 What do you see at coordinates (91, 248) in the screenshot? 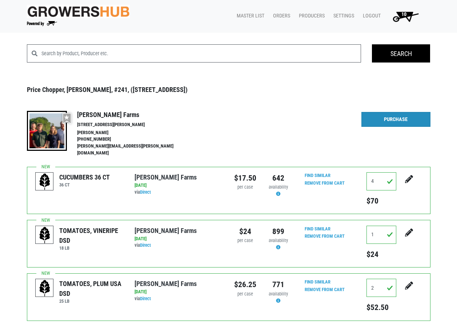
I see `h6: 18 LB` at bounding box center [91, 248].